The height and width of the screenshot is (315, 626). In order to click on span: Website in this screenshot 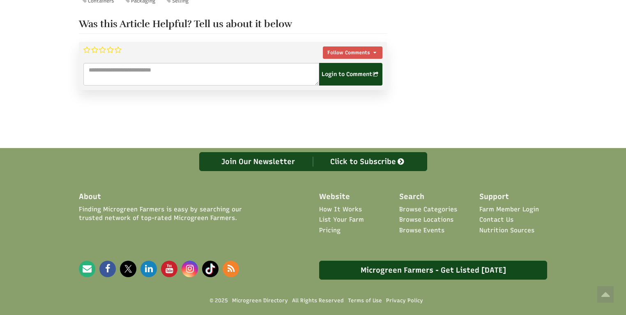, I will do `click(335, 197)`.